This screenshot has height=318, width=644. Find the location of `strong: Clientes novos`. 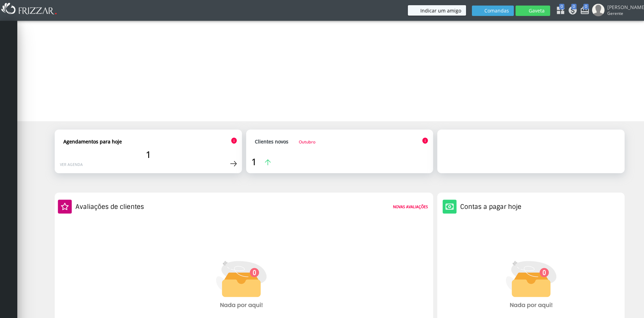

strong: Clientes novos is located at coordinates (271, 142).